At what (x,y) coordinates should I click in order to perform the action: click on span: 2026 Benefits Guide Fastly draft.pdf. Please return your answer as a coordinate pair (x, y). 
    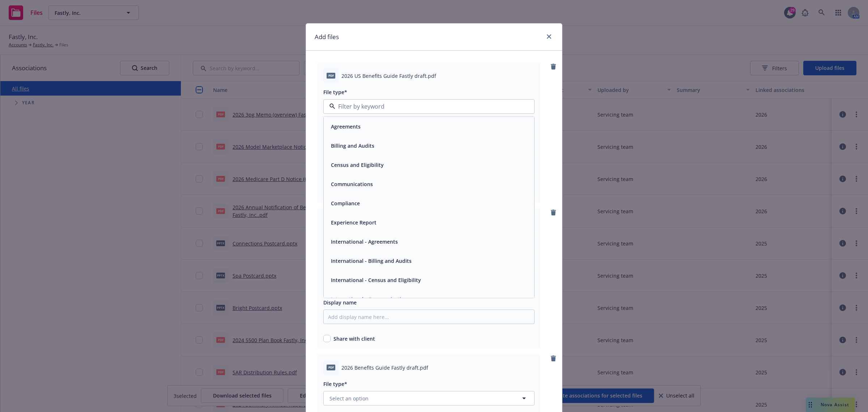
    Looking at the image, I should click on (385, 367).